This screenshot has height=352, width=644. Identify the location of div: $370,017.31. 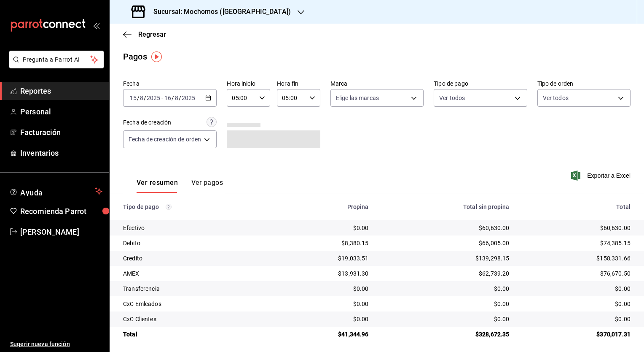
(577, 334).